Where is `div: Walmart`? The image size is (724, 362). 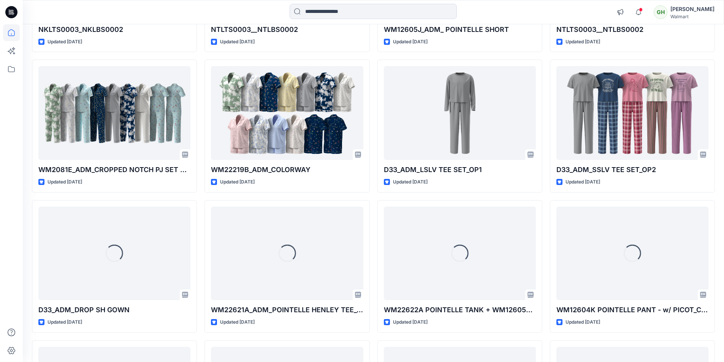 div: Walmart is located at coordinates (693, 16).